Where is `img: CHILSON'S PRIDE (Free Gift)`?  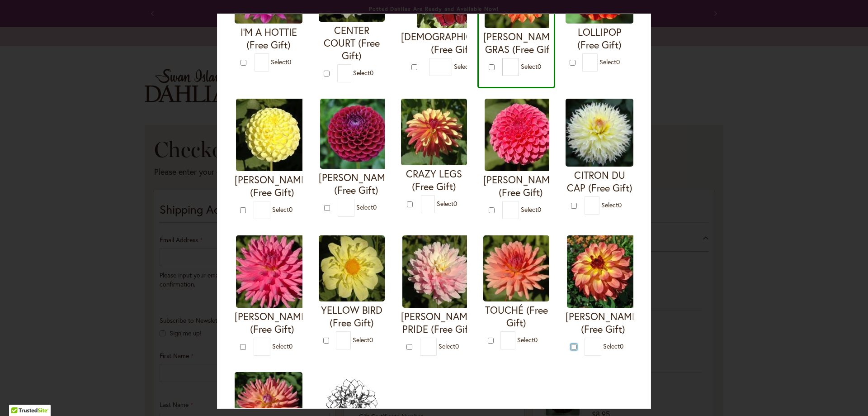
img: CHILSON'S PRIDE (Free Gift) is located at coordinates (438, 271).